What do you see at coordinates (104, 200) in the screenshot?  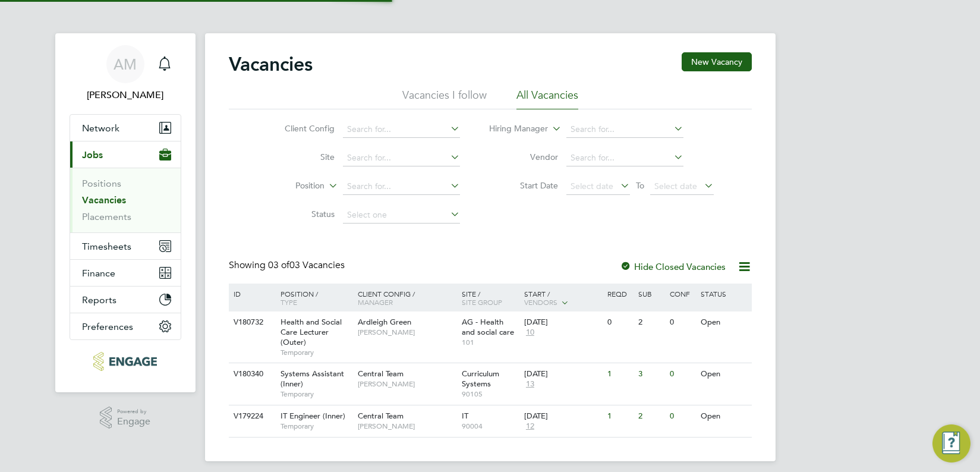 I see `a: Vacancies` at bounding box center [104, 200].